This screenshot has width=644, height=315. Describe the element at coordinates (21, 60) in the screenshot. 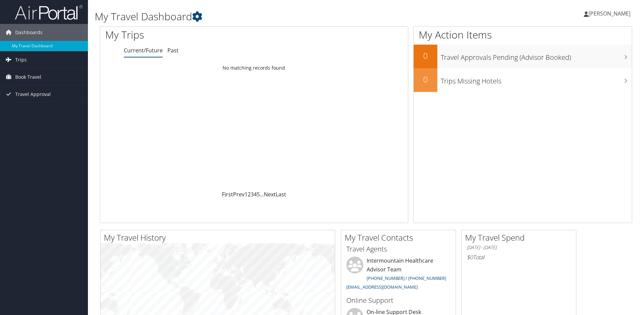

I see `span: Trips` at that location.